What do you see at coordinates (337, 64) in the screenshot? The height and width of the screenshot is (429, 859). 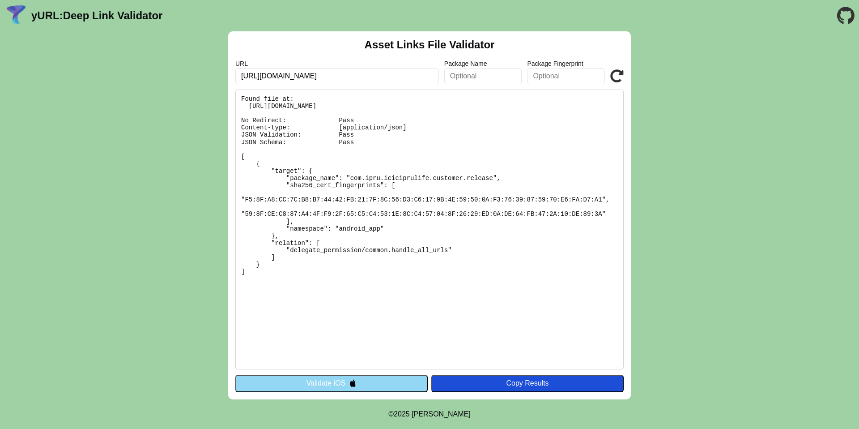 I see `label: URL` at bounding box center [337, 64].